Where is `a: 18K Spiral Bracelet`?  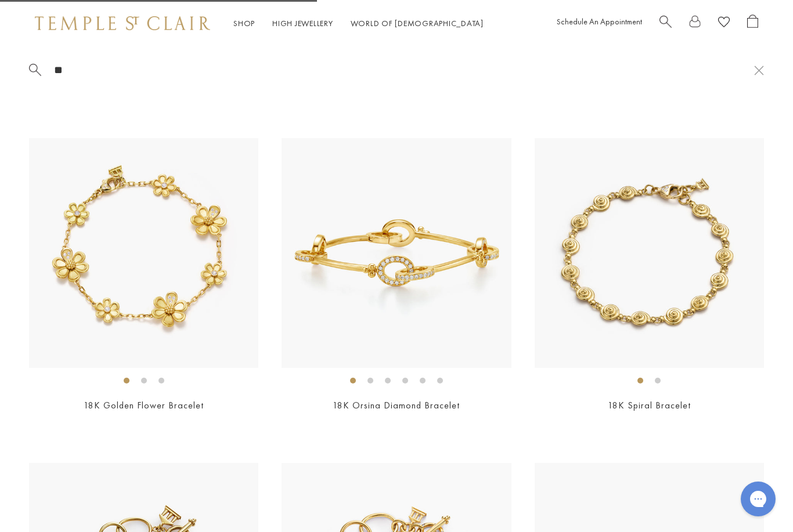 a: 18K Spiral Bracelet is located at coordinates (649, 405).